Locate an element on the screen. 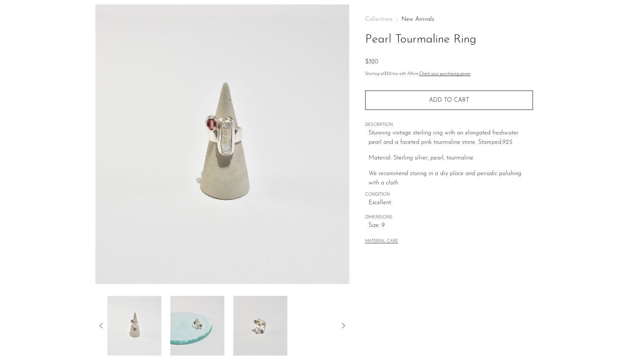 This screenshot has height=357, width=644. span: Collections is located at coordinates (379, 19).